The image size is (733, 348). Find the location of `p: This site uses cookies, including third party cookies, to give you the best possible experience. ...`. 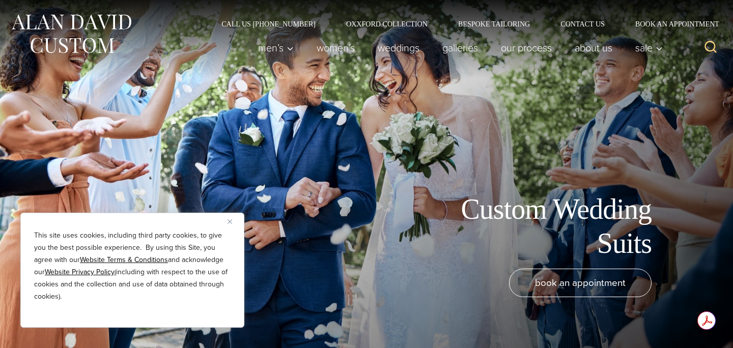

p: This site uses cookies, including third party cookies, to give you the best possible experience. ... is located at coordinates (132, 266).